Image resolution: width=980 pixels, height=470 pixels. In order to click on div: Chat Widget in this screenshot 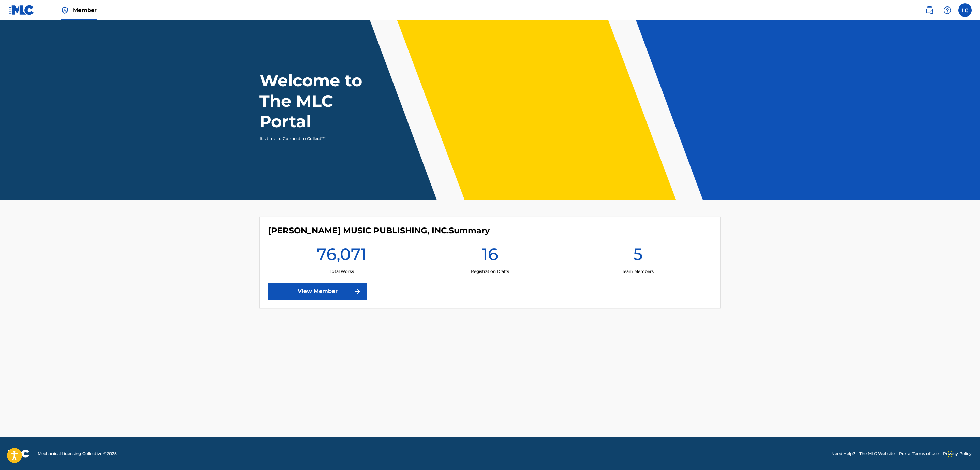, I will do `click(963, 453)`.